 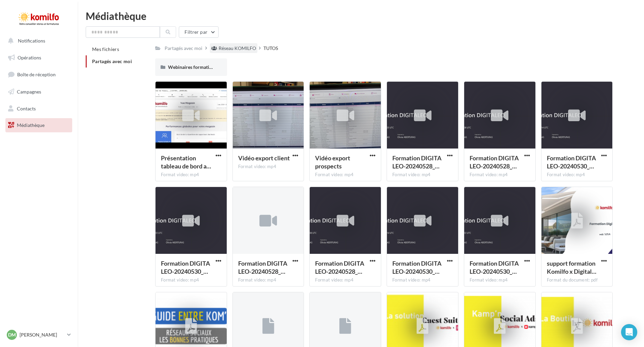 What do you see at coordinates (12, 335) in the screenshot?
I see `span: DM` at bounding box center [12, 335].